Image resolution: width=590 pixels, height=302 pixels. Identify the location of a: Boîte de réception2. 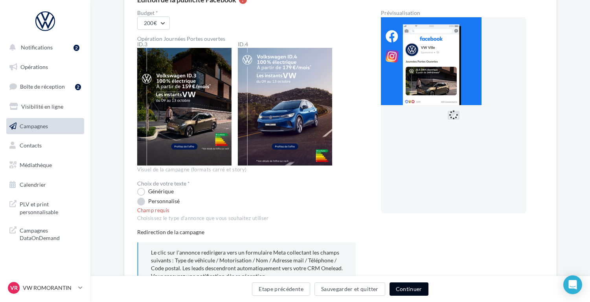
(45, 86).